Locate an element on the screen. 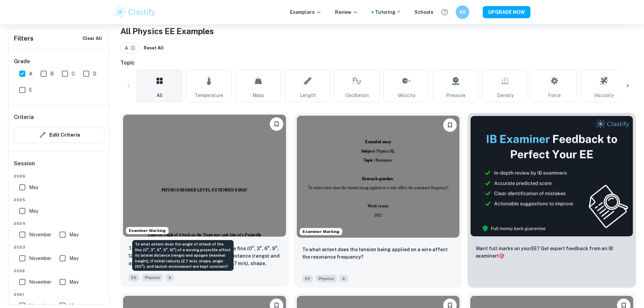  button: Edit Criteria is located at coordinates (59, 134).